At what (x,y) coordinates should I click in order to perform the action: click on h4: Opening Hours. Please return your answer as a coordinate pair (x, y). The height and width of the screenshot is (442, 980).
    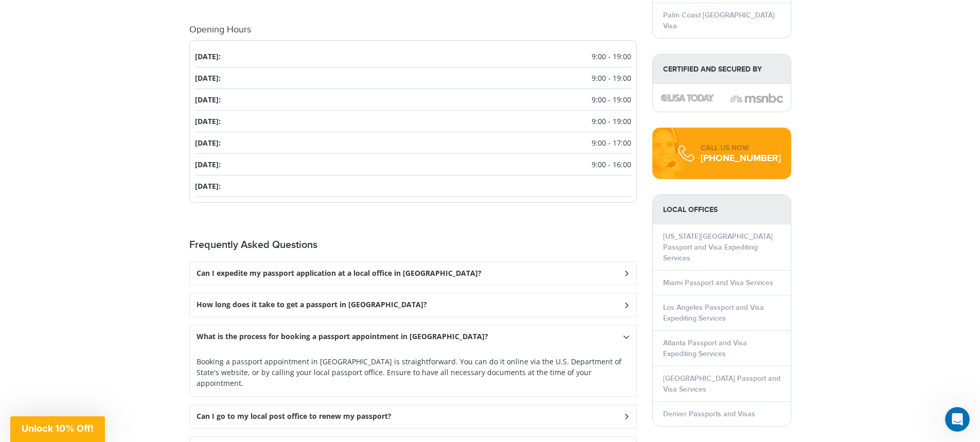
    Looking at the image, I should click on (413, 30).